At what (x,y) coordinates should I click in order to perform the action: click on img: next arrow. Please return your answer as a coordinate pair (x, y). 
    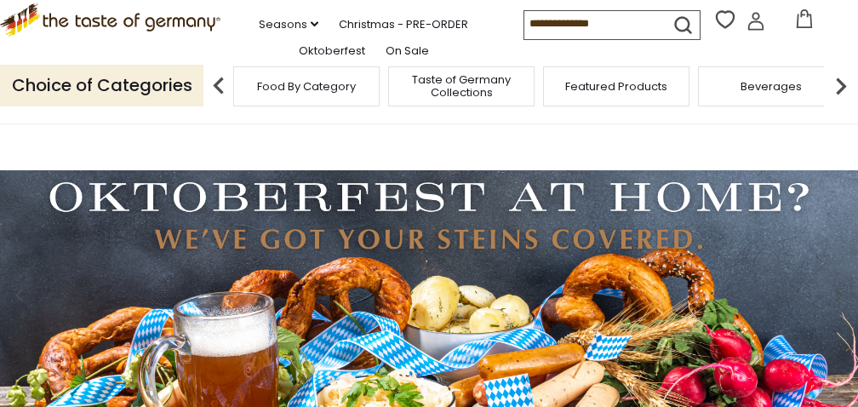
    Looking at the image, I should click on (841, 86).